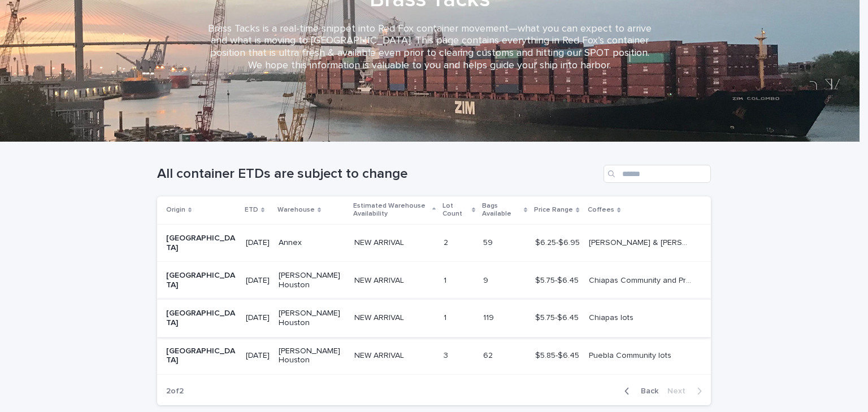 The width and height of the screenshot is (868, 412). What do you see at coordinates (679, 391) in the screenshot?
I see `span: Next` at bounding box center [679, 391].